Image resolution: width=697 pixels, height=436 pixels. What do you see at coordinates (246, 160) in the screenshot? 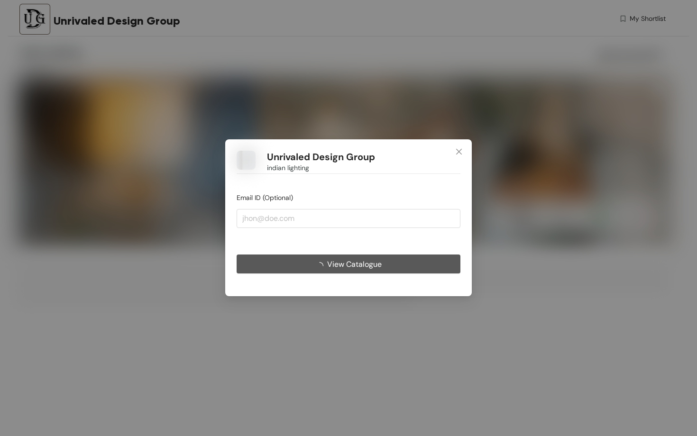
I see `img: Buyer Portal` at bounding box center [246, 160].